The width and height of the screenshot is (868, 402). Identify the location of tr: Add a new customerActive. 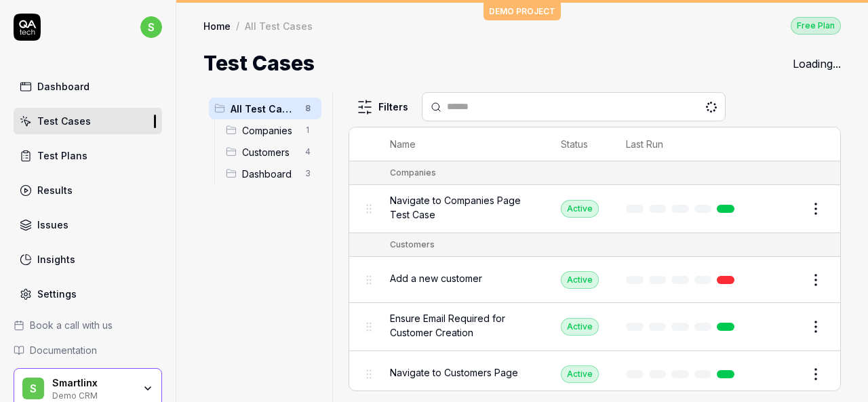
(594, 280).